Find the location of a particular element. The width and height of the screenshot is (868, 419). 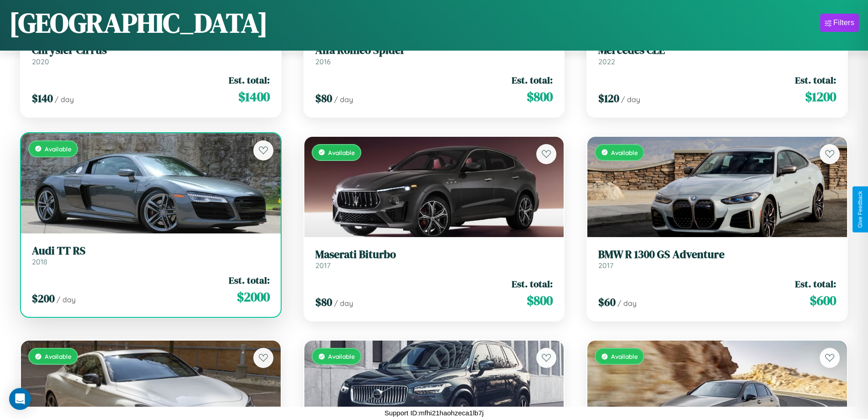

a: Chrysler Cirrus2020 is located at coordinates (151, 54).